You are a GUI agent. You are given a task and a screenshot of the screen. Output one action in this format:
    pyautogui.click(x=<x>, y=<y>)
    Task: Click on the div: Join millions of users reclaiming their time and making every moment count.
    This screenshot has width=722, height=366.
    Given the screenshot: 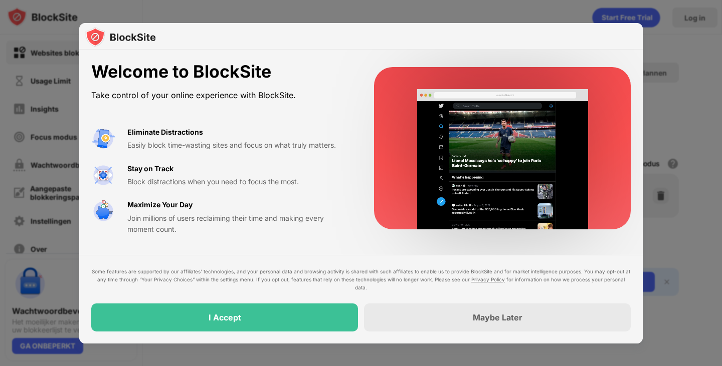 What is the action you would take?
    pyautogui.click(x=239, y=224)
    